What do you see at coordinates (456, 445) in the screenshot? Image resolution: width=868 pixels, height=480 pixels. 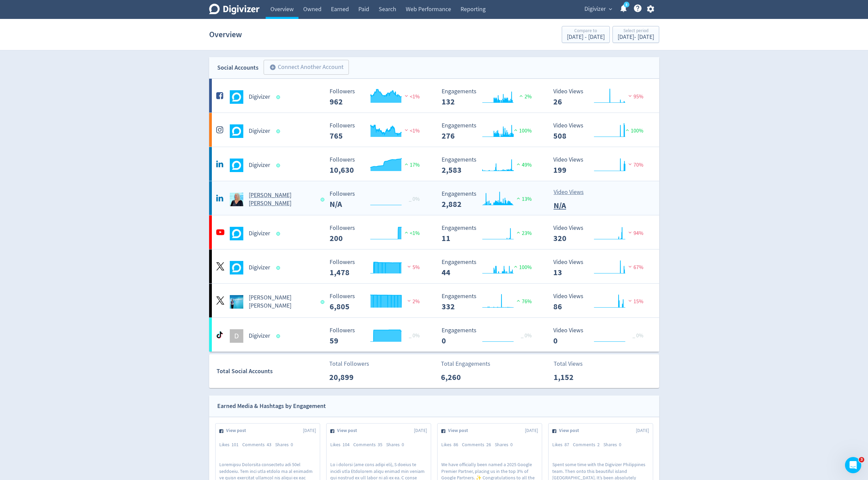 I see `span: 86` at bounding box center [456, 445].